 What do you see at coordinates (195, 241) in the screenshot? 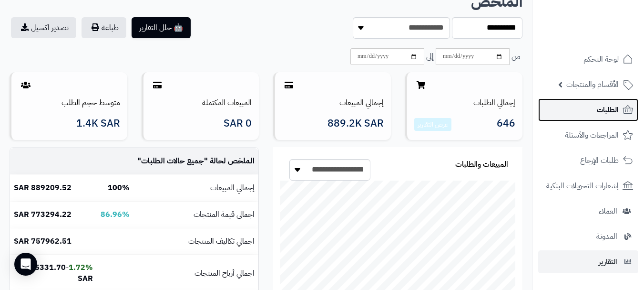
I see `td: اجمالي تكاليف المنتجات` at bounding box center [195, 241].